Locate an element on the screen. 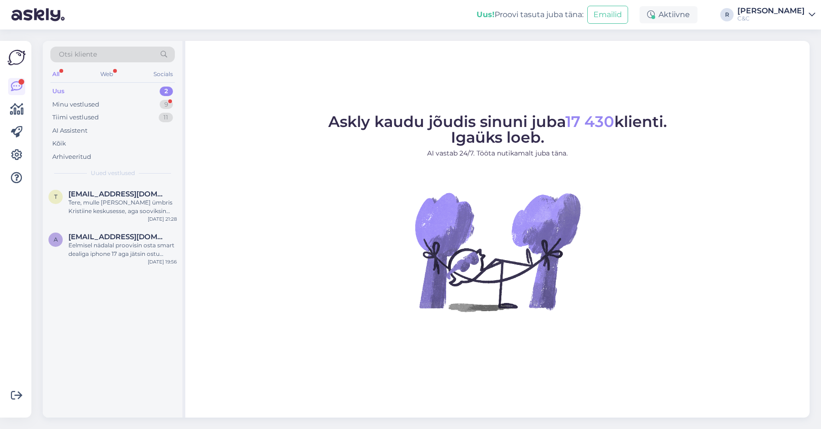 The width and height of the screenshot is (821, 429). span: T is located at coordinates (56, 196).